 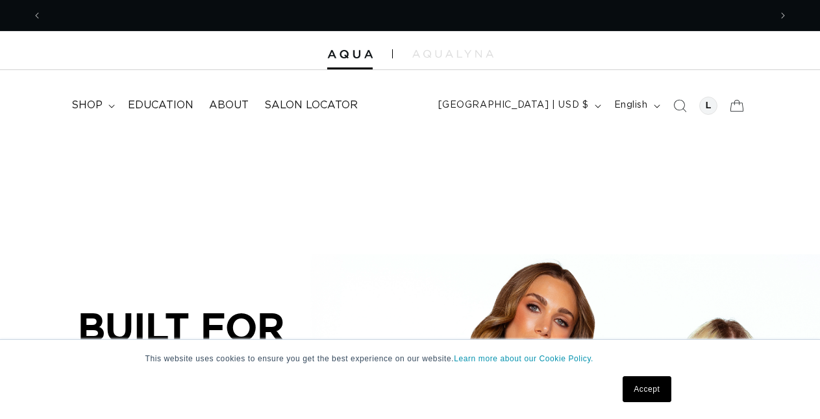 I want to click on span: shop, so click(x=87, y=105).